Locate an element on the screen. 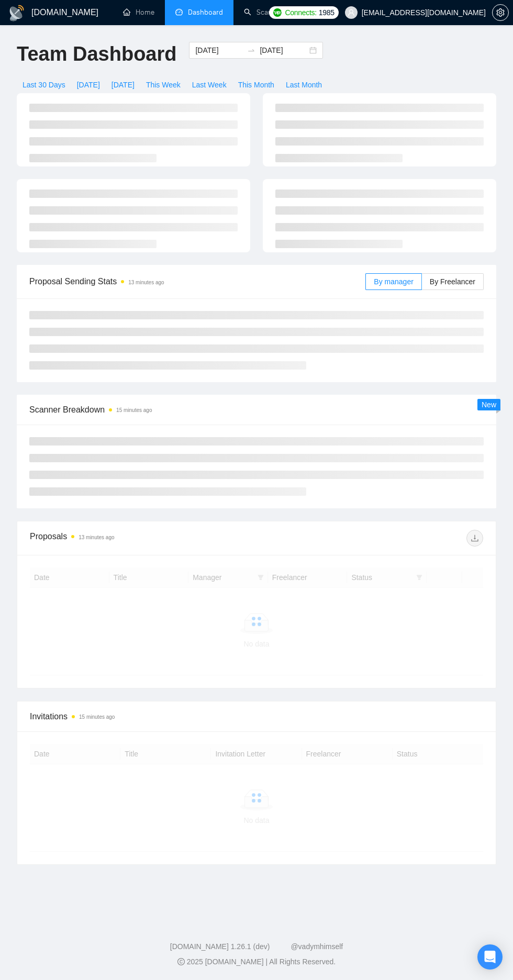  button: Last 30 Days is located at coordinates (44, 84).